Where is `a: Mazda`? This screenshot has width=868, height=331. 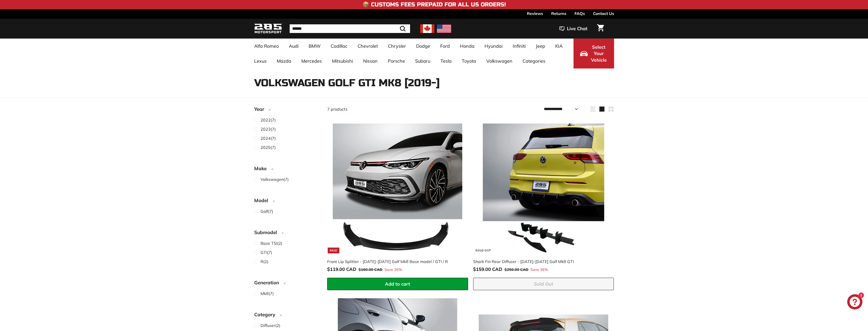
a: Mazda is located at coordinates (284, 61).